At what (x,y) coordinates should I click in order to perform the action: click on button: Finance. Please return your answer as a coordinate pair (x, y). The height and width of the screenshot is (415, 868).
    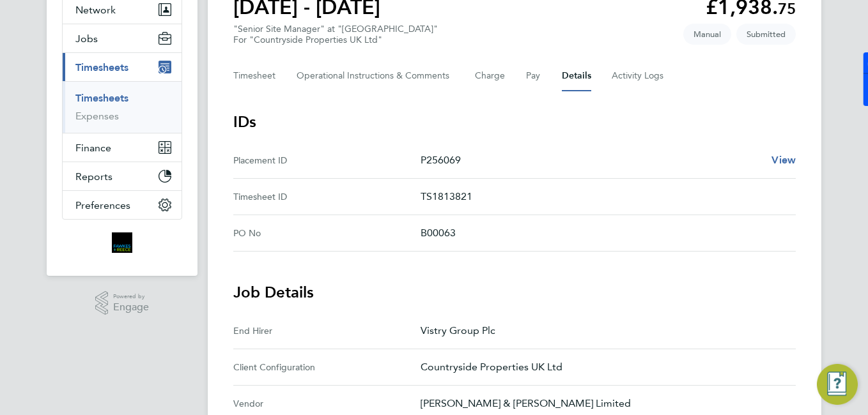
    Looking at the image, I should click on (122, 148).